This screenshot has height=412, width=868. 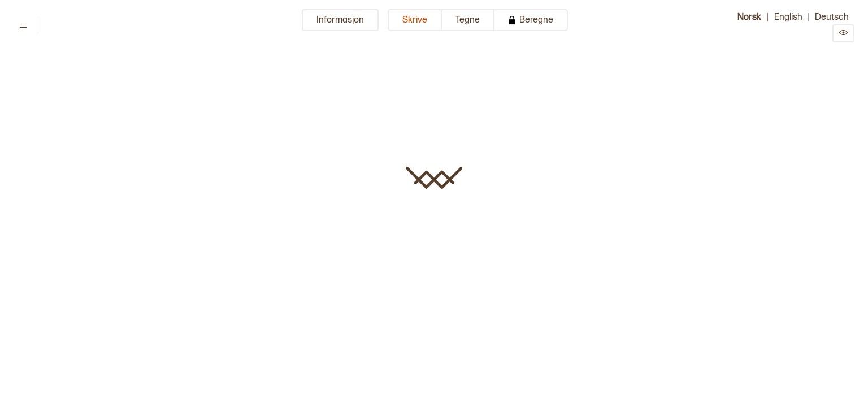 I want to click on button: Skrive, so click(x=415, y=20).